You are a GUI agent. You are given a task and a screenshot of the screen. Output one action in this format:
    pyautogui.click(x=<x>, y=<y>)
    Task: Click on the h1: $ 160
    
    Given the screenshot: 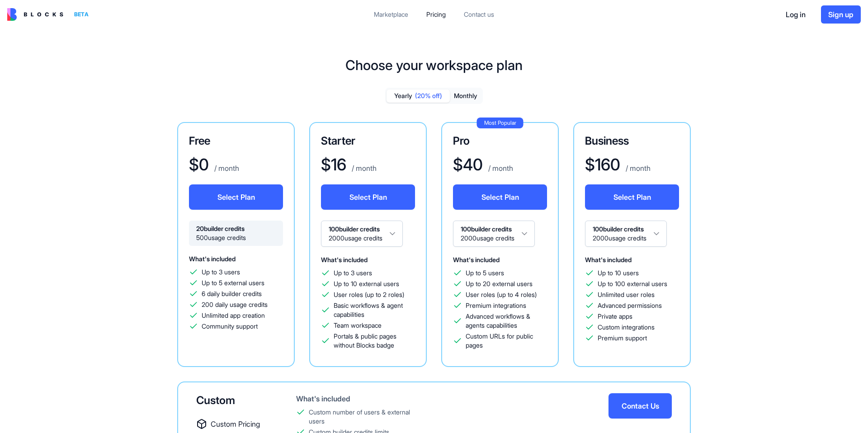 What is the action you would take?
    pyautogui.click(x=603, y=164)
    